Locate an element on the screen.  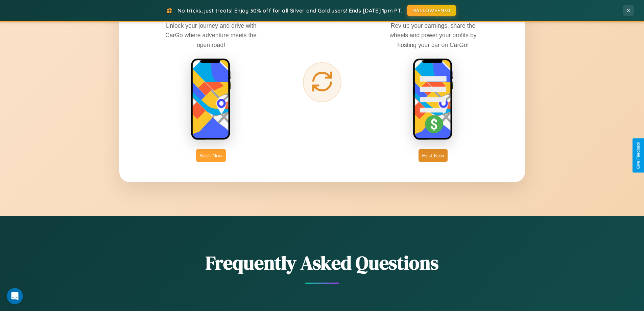
p: Unlock your journey and drive with CarGo where adventure meets the open road! is located at coordinates (211, 35).